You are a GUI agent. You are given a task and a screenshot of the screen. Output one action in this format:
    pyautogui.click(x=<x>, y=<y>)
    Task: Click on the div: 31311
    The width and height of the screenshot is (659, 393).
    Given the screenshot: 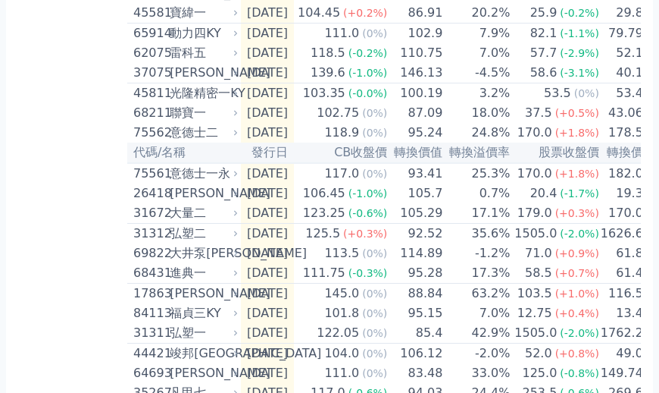 What is the action you would take?
    pyautogui.click(x=149, y=333)
    